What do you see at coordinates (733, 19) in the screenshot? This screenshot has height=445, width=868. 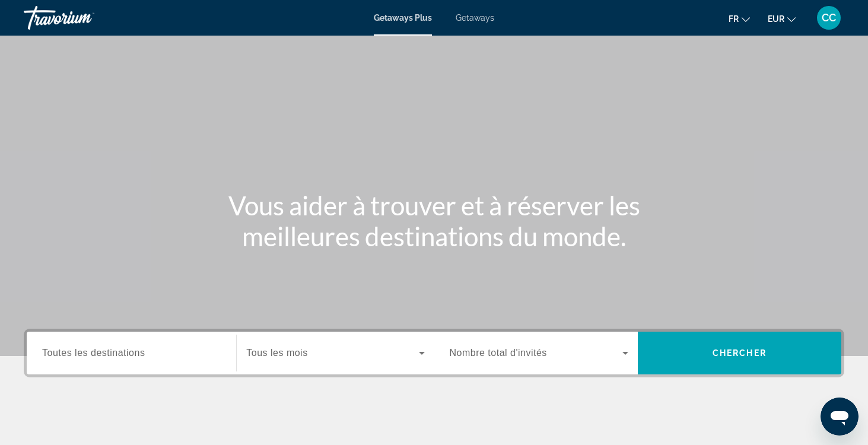 I see `span: fr` at bounding box center [733, 19].